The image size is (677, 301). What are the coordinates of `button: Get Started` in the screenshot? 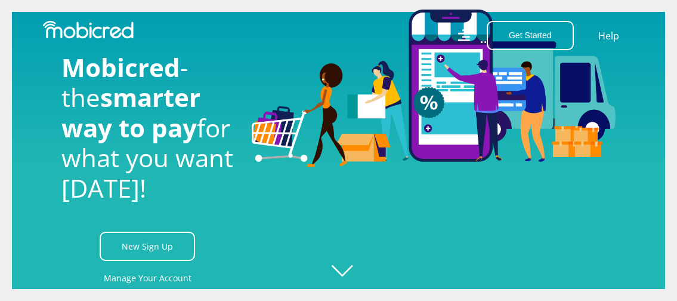 It's located at (530, 35).